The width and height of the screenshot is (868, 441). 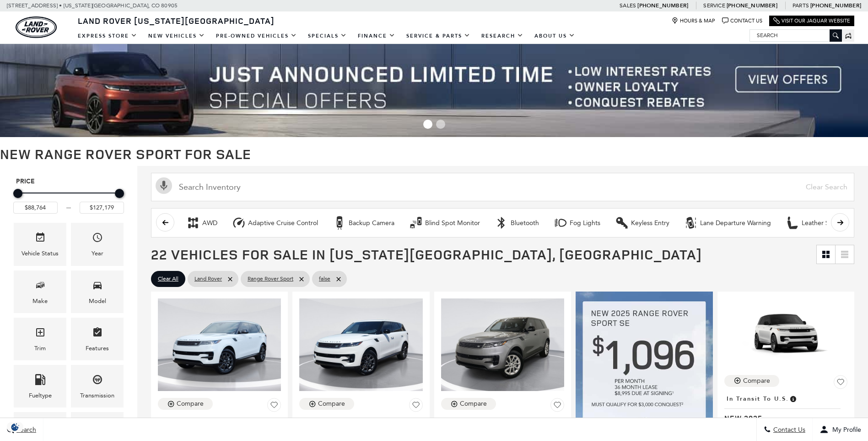 What do you see at coordinates (793, 399) in the screenshot?
I see `span: Vehicle has shipped from factory of origin. Estimated time of delivery to Retailer is on average ...` at bounding box center [793, 399].